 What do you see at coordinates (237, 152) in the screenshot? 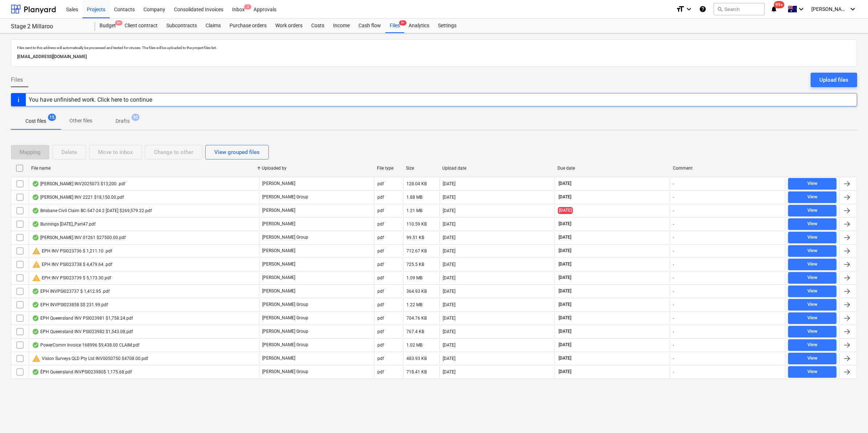
I see `div: View grouped files` at bounding box center [237, 152].